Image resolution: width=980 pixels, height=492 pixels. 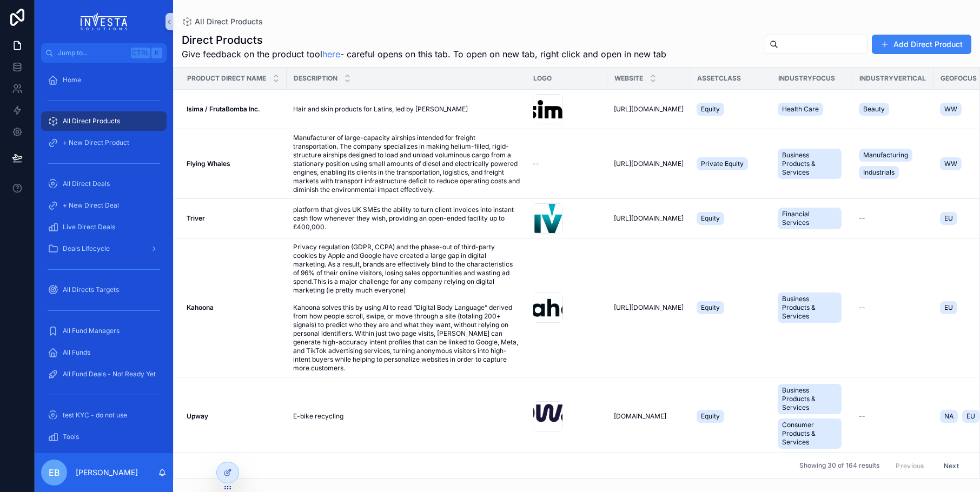 What do you see at coordinates (233, 417) in the screenshot?
I see `a: Upway` at bounding box center [233, 417].